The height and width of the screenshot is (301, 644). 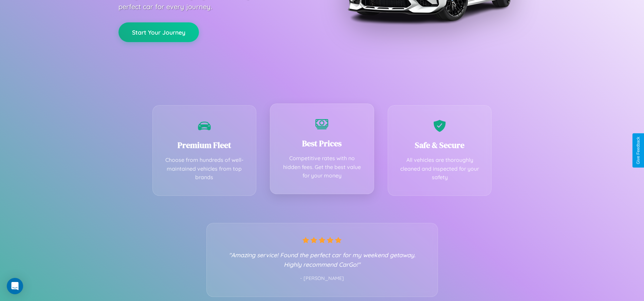 I want to click on button: Start Your Journey, so click(x=159, y=32).